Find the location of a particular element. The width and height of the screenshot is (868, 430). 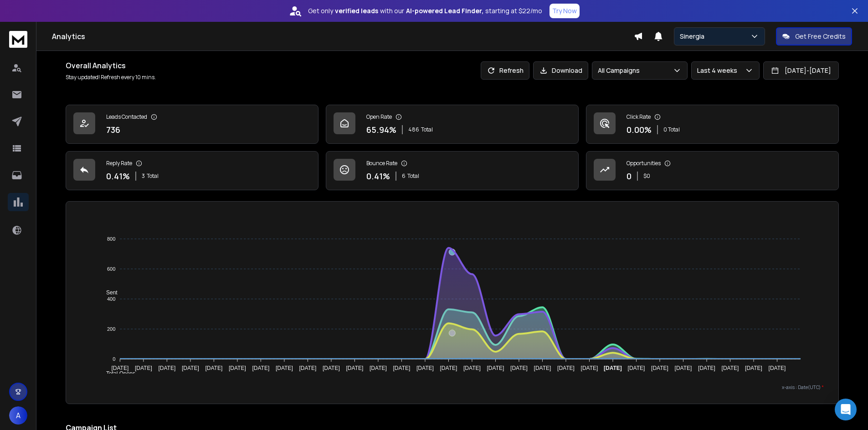

p: 0 is located at coordinates (628, 176).